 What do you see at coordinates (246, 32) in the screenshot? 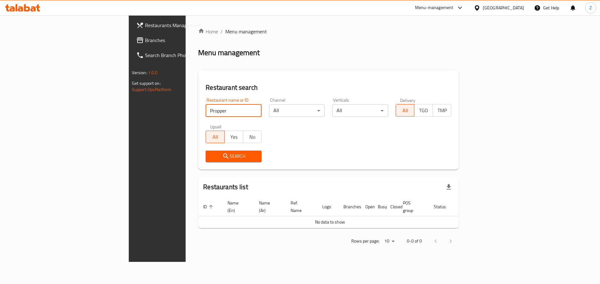
I see `span: Menu management` at bounding box center [246, 32].